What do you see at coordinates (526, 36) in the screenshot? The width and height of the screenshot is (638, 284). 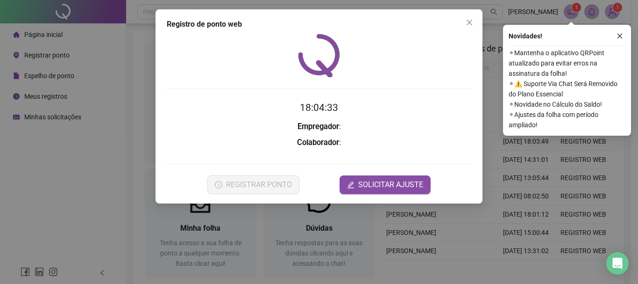 I see `span: Novidades !` at bounding box center [526, 36].